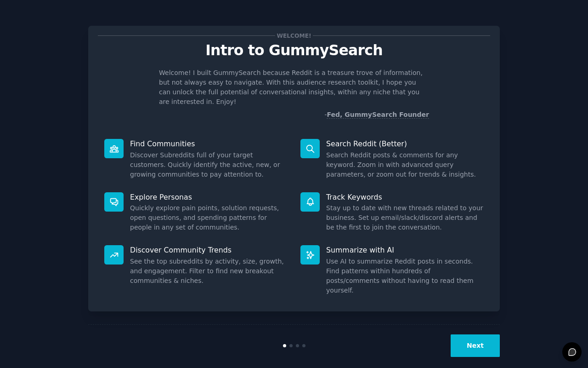  What do you see at coordinates (404, 165) in the screenshot?
I see `dd: Search Reddit posts & comments for any keyword. Zoom in with advanced query parameters, or zoom o...` at bounding box center [404, 165].